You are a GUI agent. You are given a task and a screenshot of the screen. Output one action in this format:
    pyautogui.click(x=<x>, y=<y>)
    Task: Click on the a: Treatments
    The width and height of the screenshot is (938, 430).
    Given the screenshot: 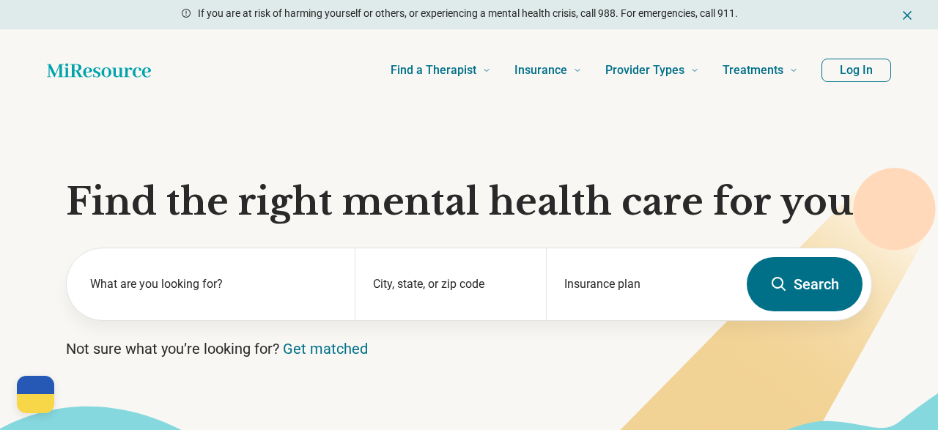 What is the action you would take?
    pyautogui.click(x=760, y=70)
    